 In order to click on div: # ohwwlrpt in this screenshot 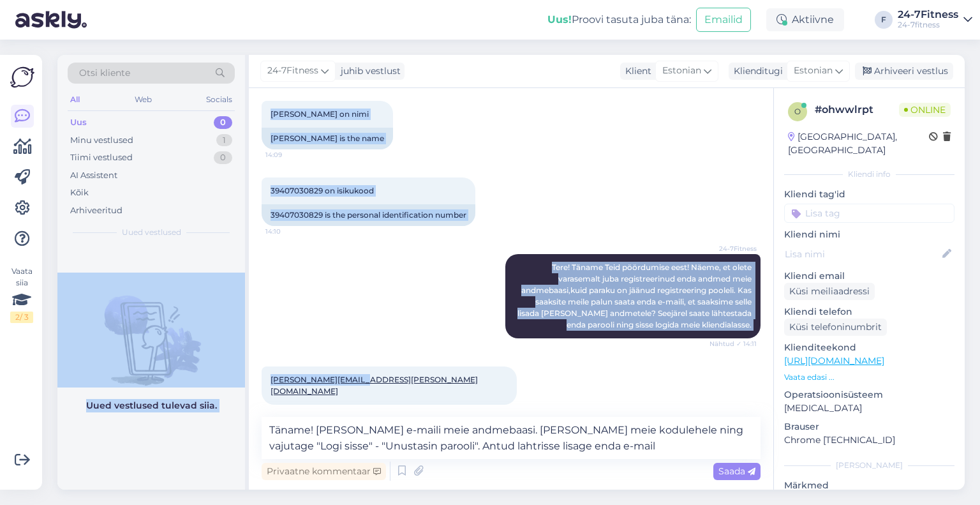, I will do `click(857, 110)`.